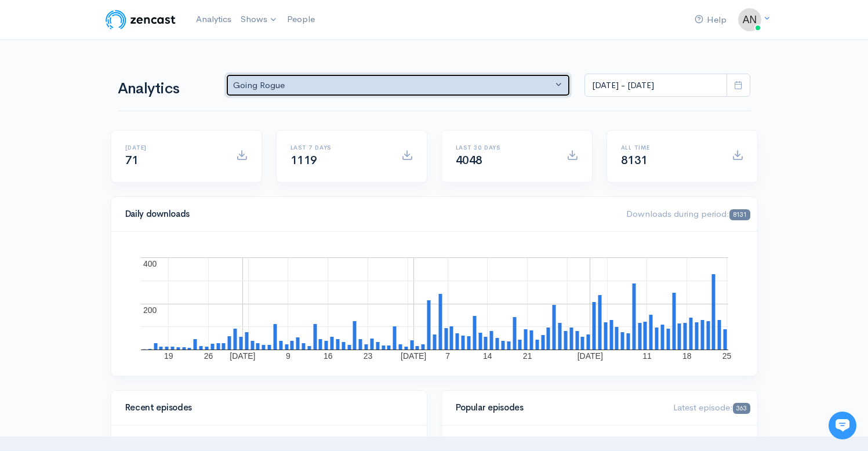 The image size is (868, 451). What do you see at coordinates (288, 356) in the screenshot?
I see `text: 9` at bounding box center [288, 356].